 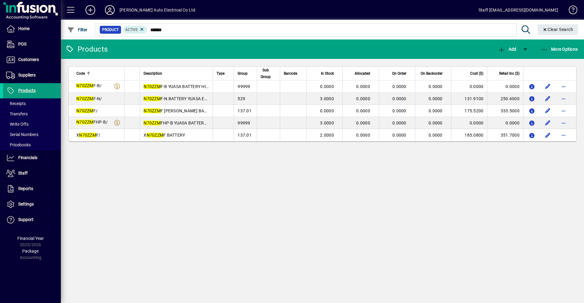 What do you see at coordinates (293, 74) in the screenshot?
I see `div: Barcode` at bounding box center [293, 74].